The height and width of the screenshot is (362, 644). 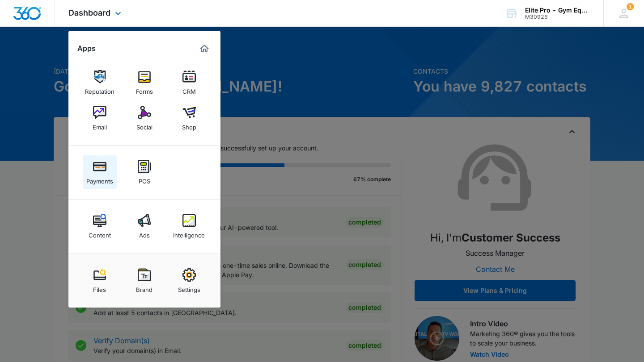 What do you see at coordinates (100, 281) in the screenshot?
I see `a: Files` at bounding box center [100, 281].